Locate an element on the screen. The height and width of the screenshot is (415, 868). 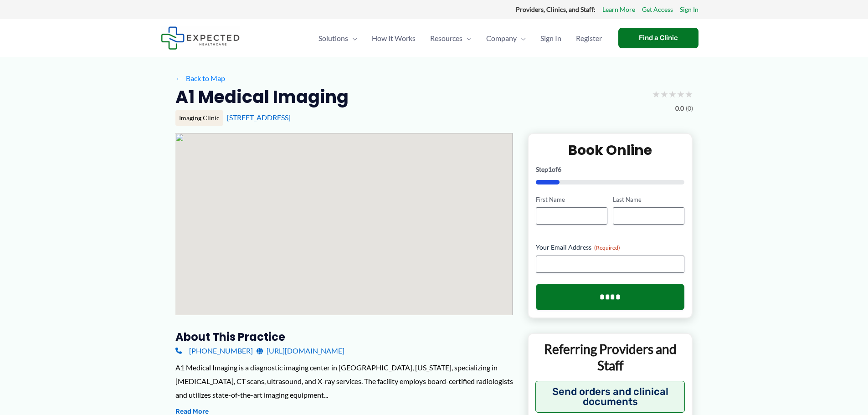
a: ResourcesMenu Toggle is located at coordinates (451, 38).